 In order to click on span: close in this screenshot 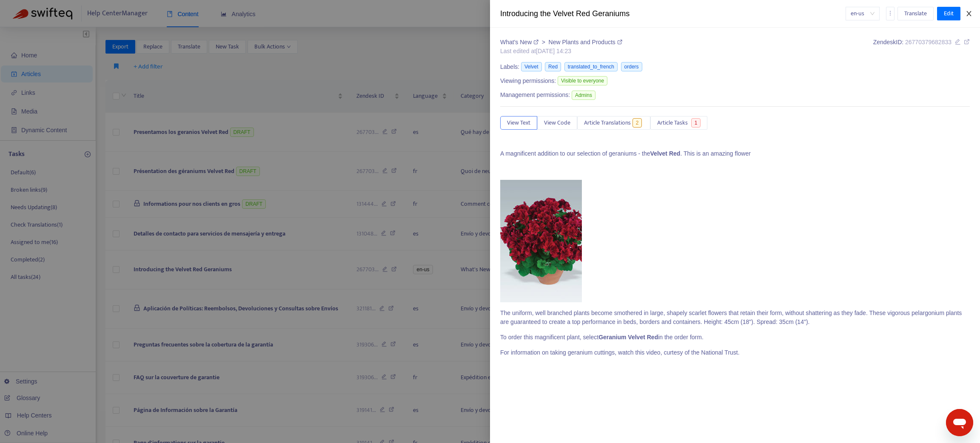, I will do `click(969, 14)`.